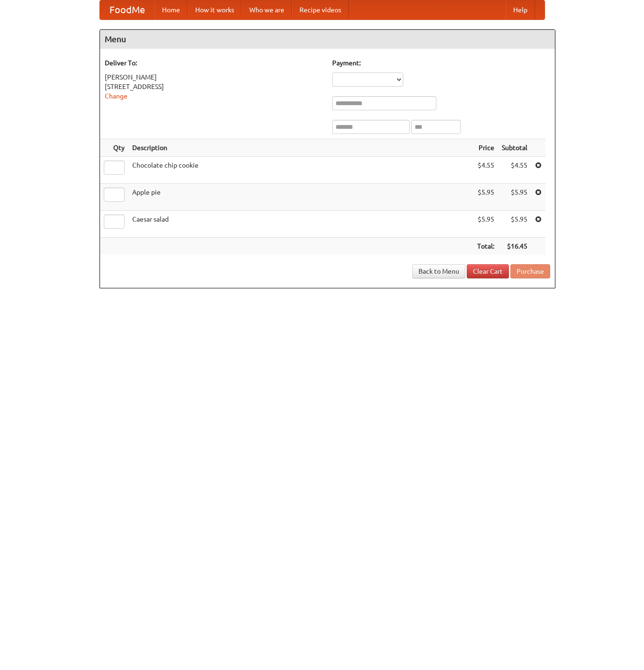  Describe the element at coordinates (301, 224) in the screenshot. I see `td: Caesar salad` at that location.